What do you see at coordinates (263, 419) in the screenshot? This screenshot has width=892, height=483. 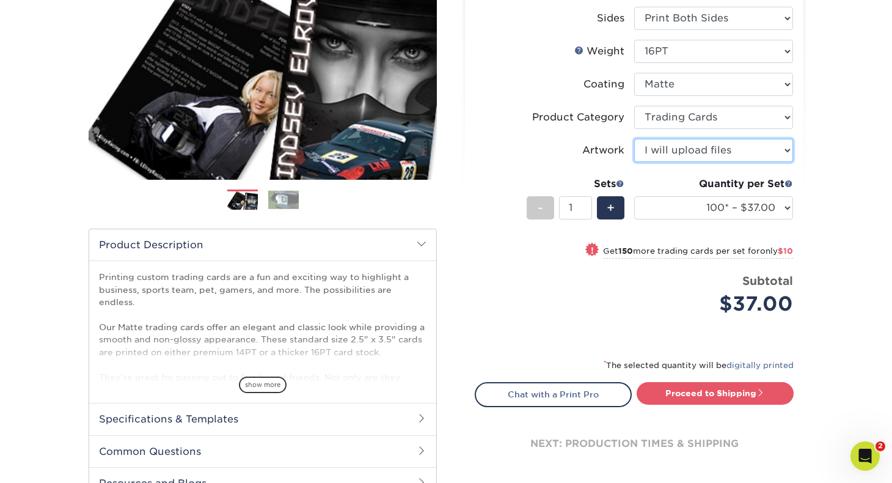 I see `h2: Specifications & Templates` at bounding box center [263, 419].